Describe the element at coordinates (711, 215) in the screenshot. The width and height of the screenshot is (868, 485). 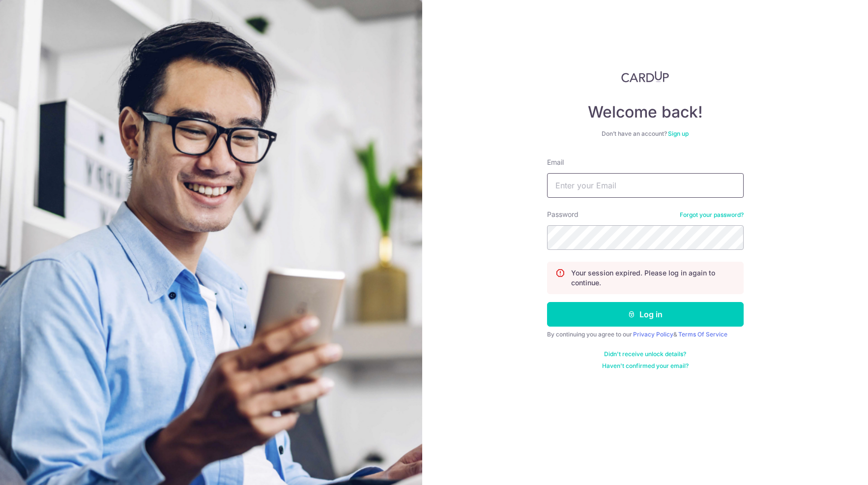
I see `a: Forgot your password?` at that location.